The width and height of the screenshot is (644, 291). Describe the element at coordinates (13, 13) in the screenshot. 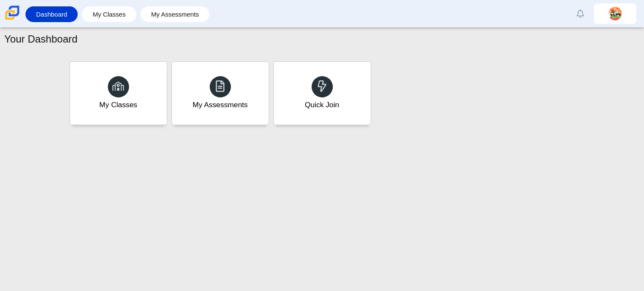

I see `img: Carmen School of Science & Technology` at that location.